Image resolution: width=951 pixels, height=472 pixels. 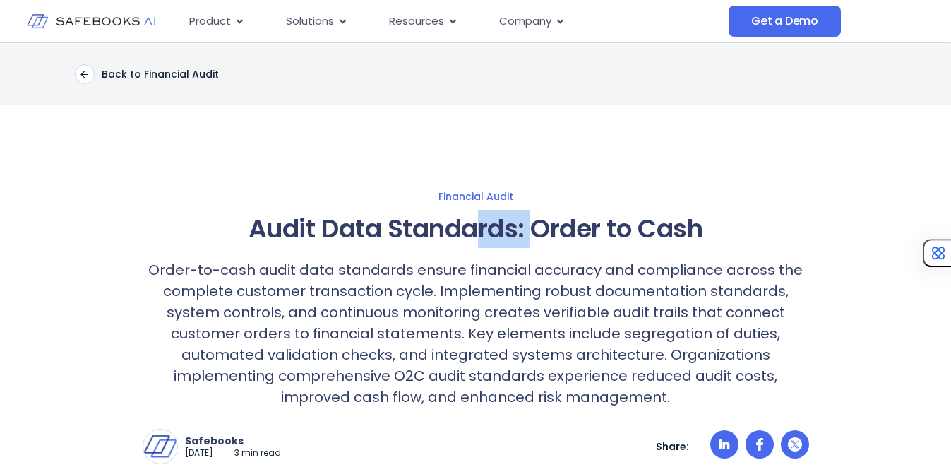 What do you see at coordinates (417, 21) in the screenshot?
I see `span: Resources` at bounding box center [417, 21].